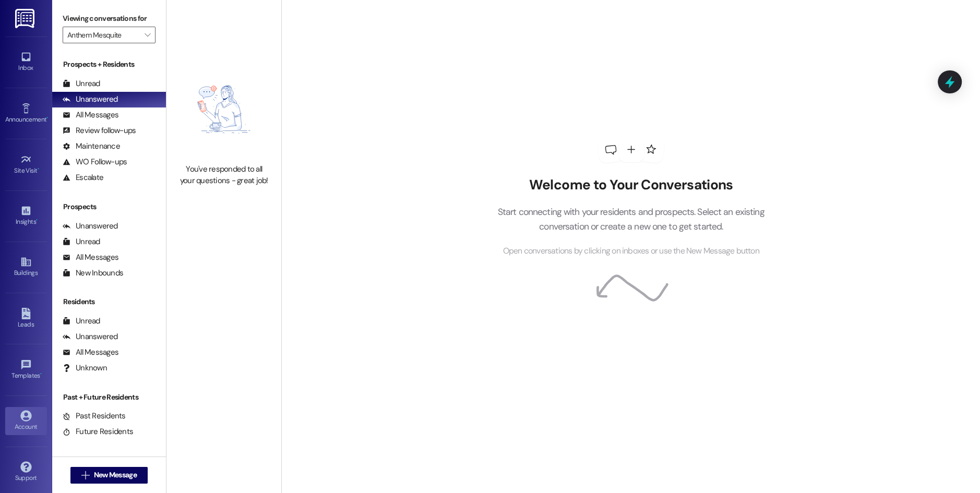 The image size is (980, 493). Describe the element at coordinates (109, 206) in the screenshot. I see `div: Prospects` at that location.